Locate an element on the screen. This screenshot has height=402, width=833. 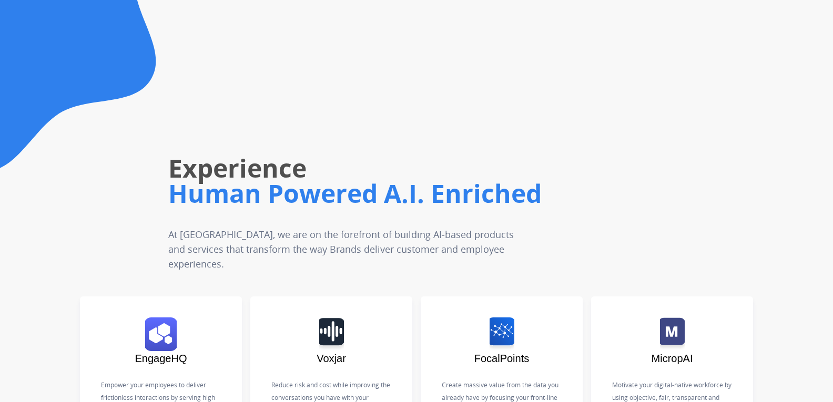
span: Voxjar is located at coordinates (331, 359).